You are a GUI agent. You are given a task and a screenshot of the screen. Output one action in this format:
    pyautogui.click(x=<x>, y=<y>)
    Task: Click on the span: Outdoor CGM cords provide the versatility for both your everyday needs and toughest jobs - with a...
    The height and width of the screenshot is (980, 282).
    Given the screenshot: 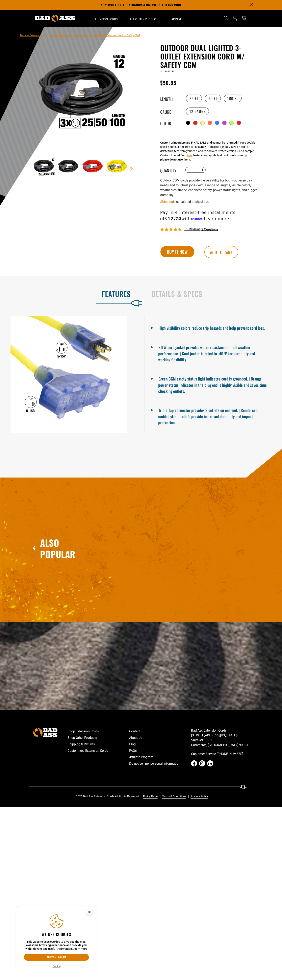 What is the action you would take?
    pyautogui.click(x=209, y=188)
    